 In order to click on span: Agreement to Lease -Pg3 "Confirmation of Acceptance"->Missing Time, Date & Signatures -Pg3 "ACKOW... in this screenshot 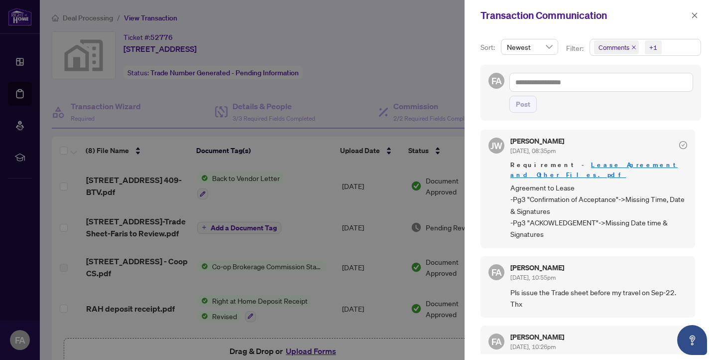, I will do `click(599, 211)`.